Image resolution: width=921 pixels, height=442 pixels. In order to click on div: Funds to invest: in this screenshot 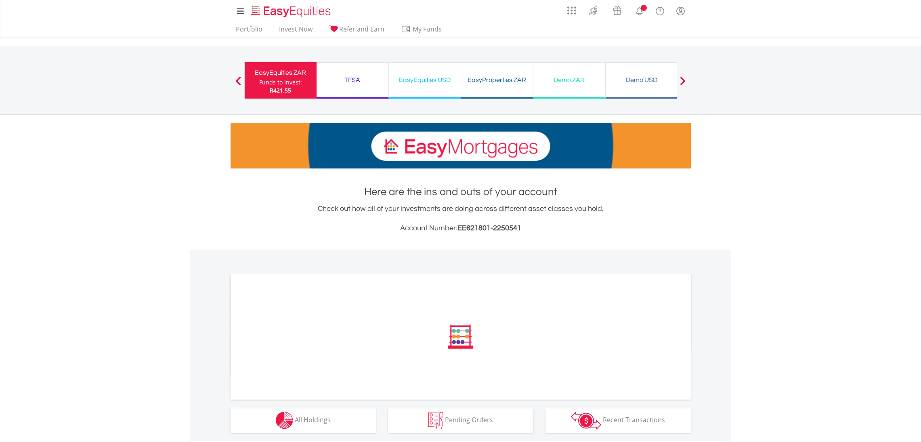, I will do `click(281, 82)`.